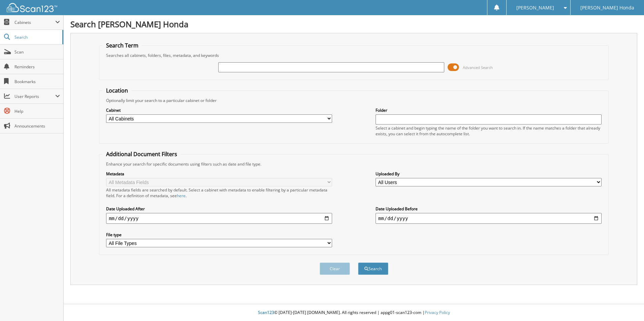 The height and width of the screenshot is (321, 644). What do you see at coordinates (37, 52) in the screenshot?
I see `span: Scan` at bounding box center [37, 52].